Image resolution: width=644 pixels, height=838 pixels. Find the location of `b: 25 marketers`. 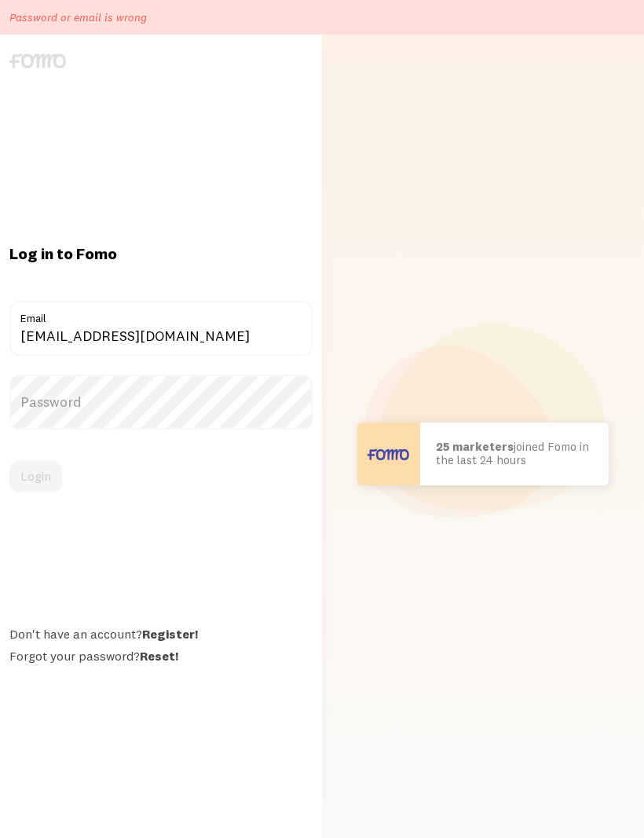

b: 25 marketers is located at coordinates (474, 446).